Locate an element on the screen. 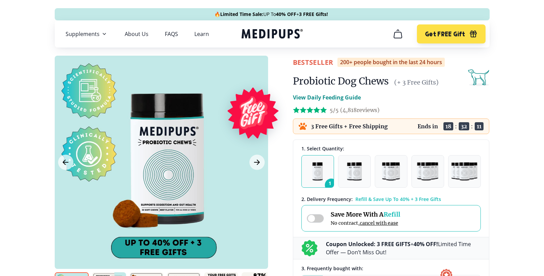 This screenshot has width=544, height=276. button: 1 is located at coordinates (317, 171).